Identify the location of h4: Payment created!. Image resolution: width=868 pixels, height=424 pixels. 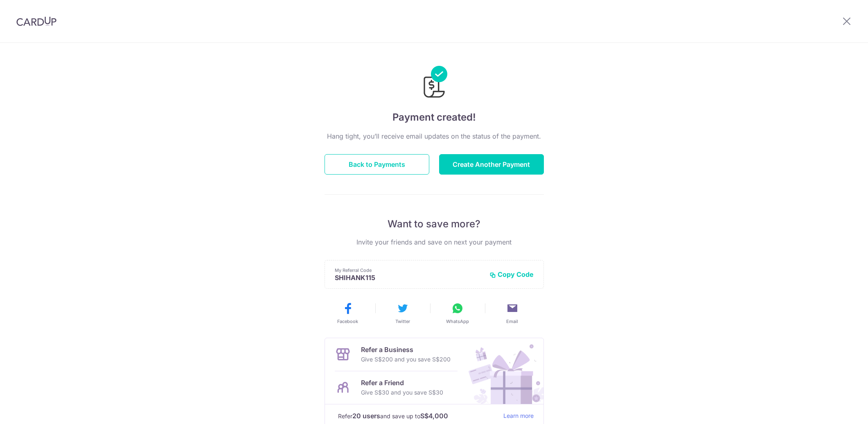
(434, 117).